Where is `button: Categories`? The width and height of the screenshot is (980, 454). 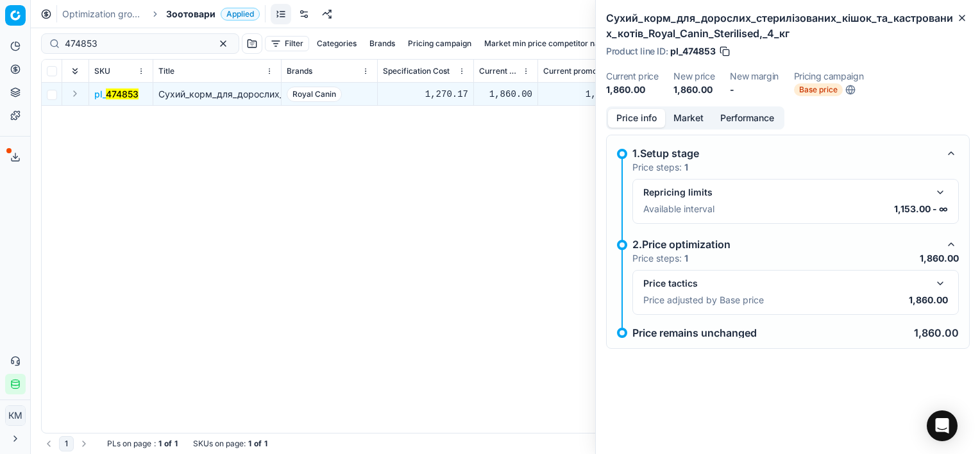
button: Categories is located at coordinates (337, 44).